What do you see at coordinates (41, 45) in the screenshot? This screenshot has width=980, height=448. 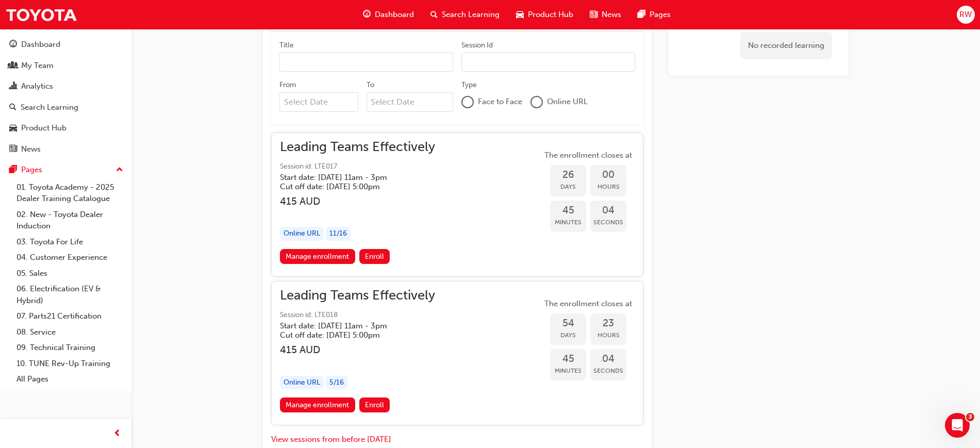 I see `div: Dashboard` at bounding box center [41, 45].